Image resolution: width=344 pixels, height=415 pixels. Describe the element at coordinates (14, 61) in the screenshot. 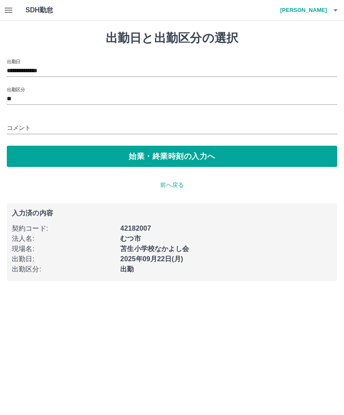

I see `label: 出勤日` at that location.